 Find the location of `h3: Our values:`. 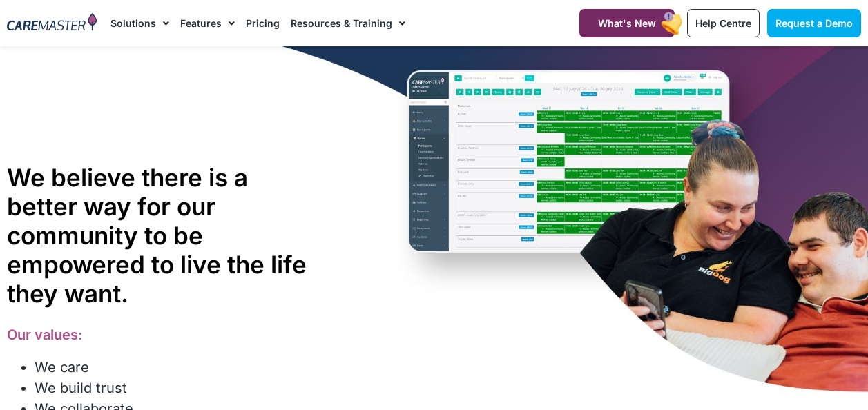

h3: Our values: is located at coordinates (160, 334).